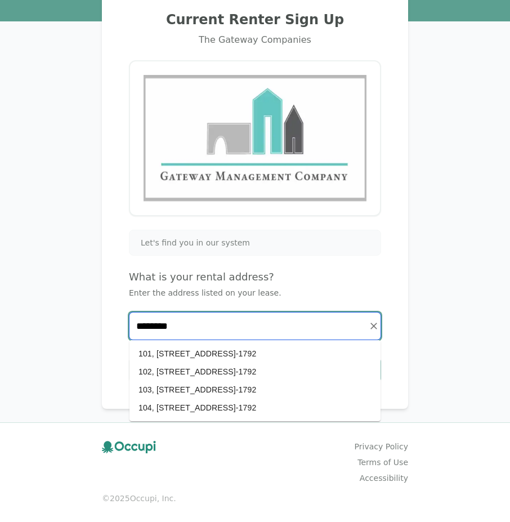 The image size is (510, 522). I want to click on h2: Current Renter Sign Up, so click(255, 20).